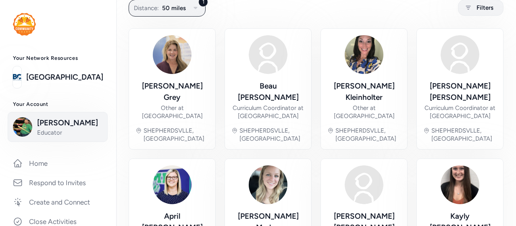 Image resolution: width=516 pixels, height=226 pixels. What do you see at coordinates (174, 8) in the screenshot?
I see `span: 50 miles` at bounding box center [174, 8].